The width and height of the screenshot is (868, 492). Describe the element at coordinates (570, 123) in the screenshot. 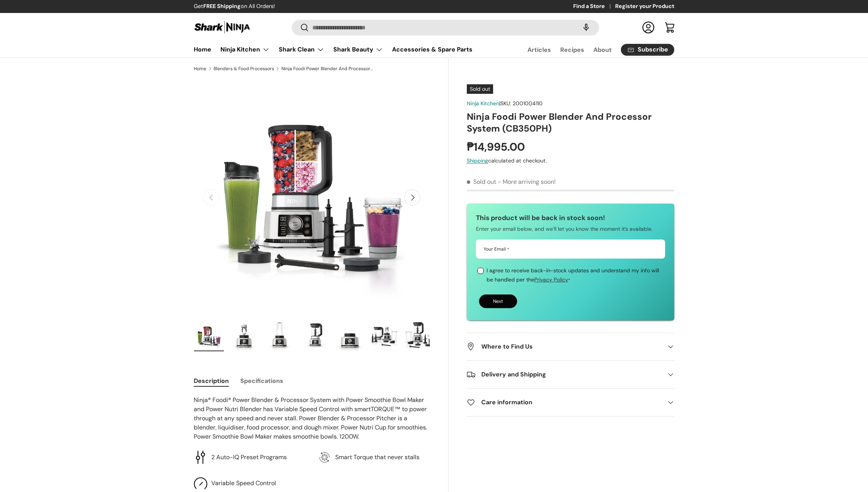

I see `h1: Ninja Foodi Power Blender And Processor System (CB350PH)` at that location.